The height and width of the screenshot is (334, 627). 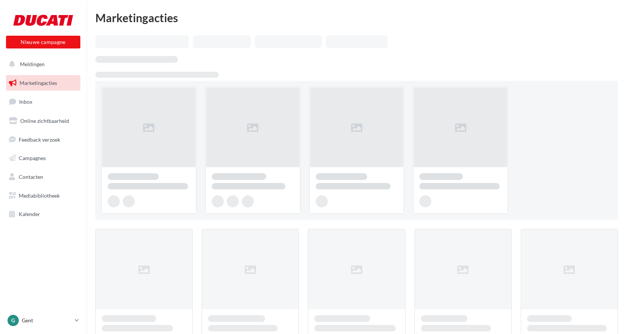 I want to click on div: Marketingacties, so click(x=357, y=18).